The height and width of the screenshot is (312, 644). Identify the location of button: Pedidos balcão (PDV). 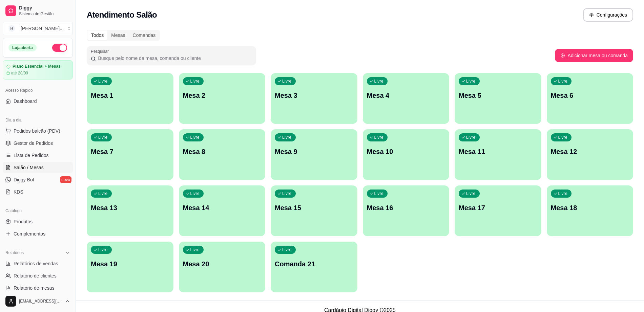
(38, 131).